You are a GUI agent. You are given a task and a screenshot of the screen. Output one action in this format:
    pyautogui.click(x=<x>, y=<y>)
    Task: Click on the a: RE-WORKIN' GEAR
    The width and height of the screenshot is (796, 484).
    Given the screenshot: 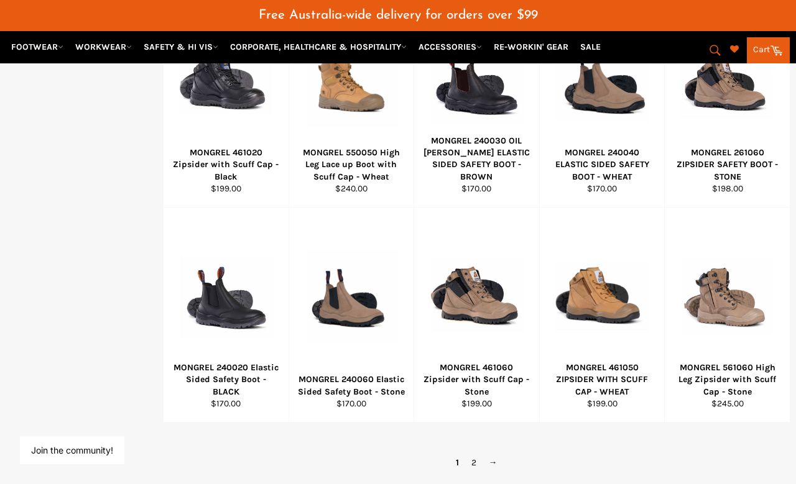 What is the action you would take?
    pyautogui.click(x=531, y=47)
    